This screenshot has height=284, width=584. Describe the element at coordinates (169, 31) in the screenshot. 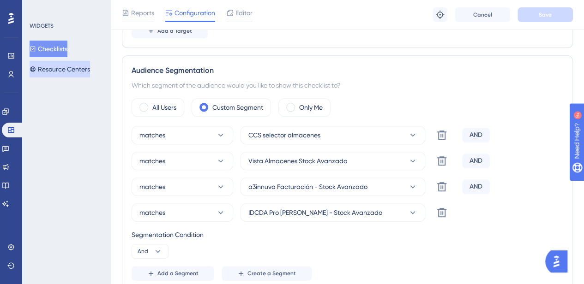

I see `button: Add a Target` at that location.